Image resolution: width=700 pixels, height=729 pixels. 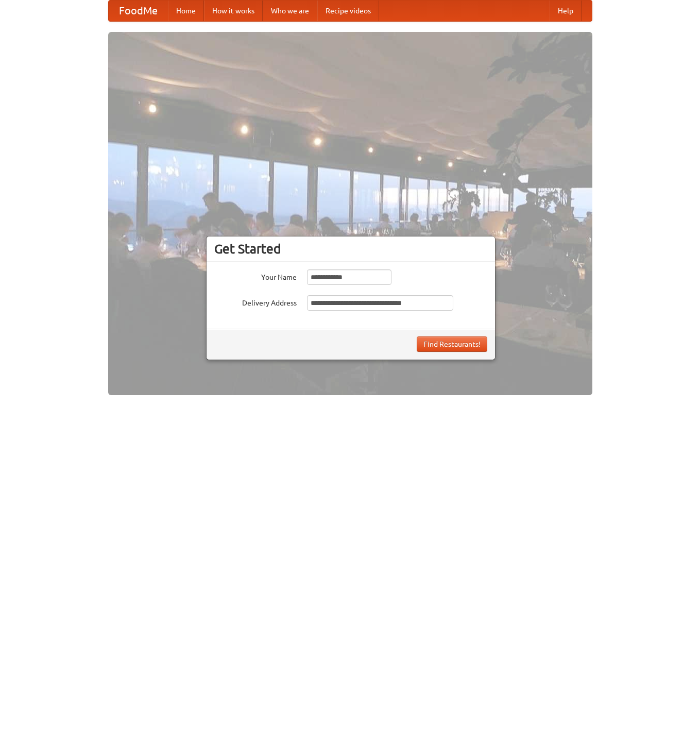 I want to click on a: Recipe videos, so click(x=348, y=10).